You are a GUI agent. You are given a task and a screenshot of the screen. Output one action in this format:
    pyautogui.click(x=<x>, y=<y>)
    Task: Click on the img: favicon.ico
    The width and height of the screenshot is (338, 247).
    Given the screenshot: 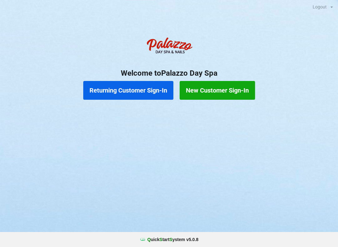 What is the action you would take?
    pyautogui.click(x=143, y=240)
    